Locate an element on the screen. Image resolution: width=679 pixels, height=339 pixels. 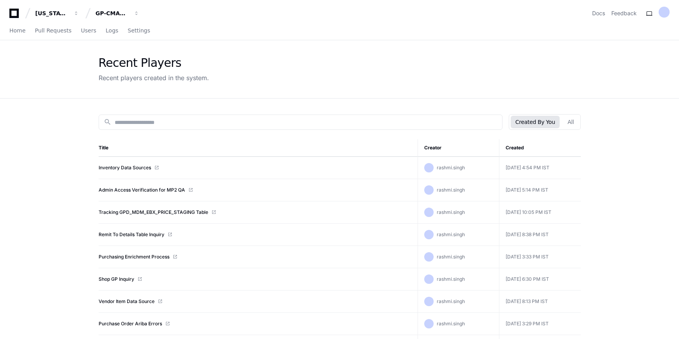
a: Settings is located at coordinates (139, 31).